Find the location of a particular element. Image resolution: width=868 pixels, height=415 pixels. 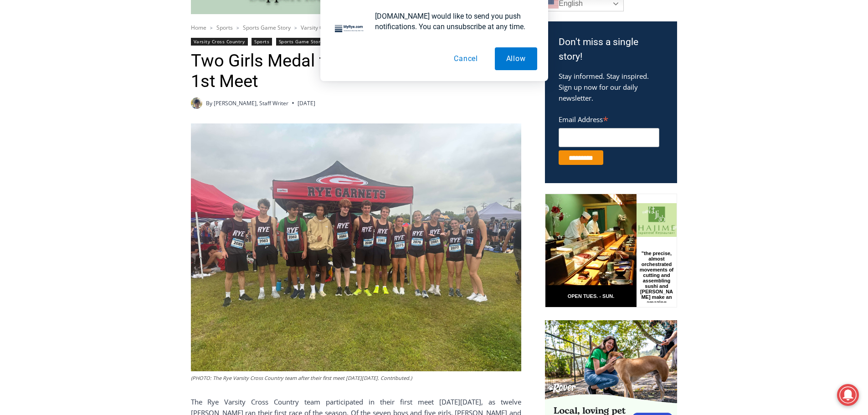

img: (PHOTO: MyRye.com 2024 Head Intern, Editor and now Staff Writer Charlie Morris. Contributed.)Char... is located at coordinates (196, 103).